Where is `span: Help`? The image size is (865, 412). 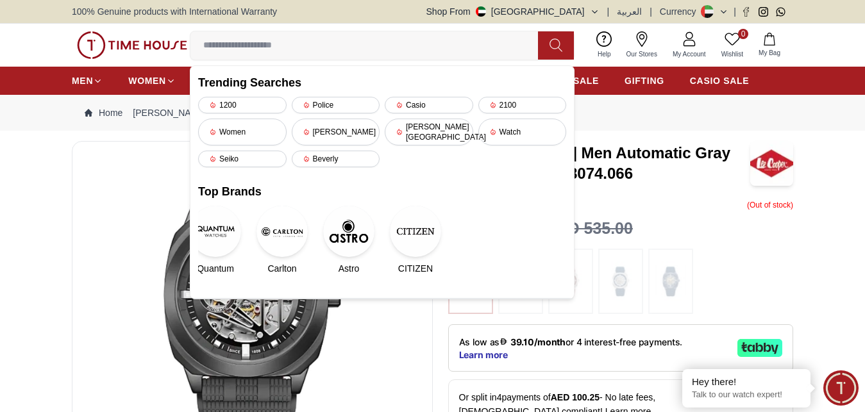
span: Help is located at coordinates (604, 54).